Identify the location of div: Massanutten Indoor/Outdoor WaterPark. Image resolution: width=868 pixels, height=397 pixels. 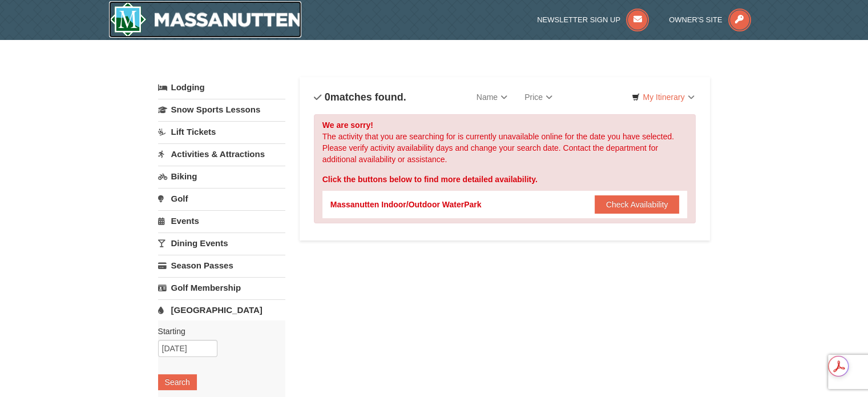
(406, 204).